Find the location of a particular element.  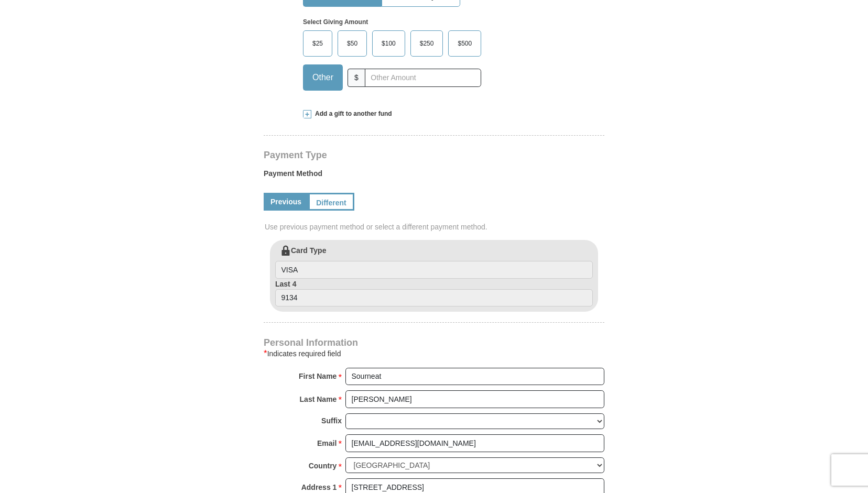

label: Last 4 is located at coordinates (434, 293).